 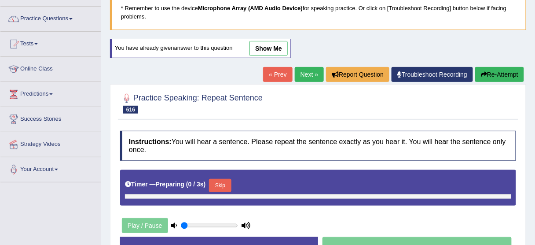 What do you see at coordinates (165, 184) in the screenshot?
I see `h5: Timer —` at bounding box center [165, 184].